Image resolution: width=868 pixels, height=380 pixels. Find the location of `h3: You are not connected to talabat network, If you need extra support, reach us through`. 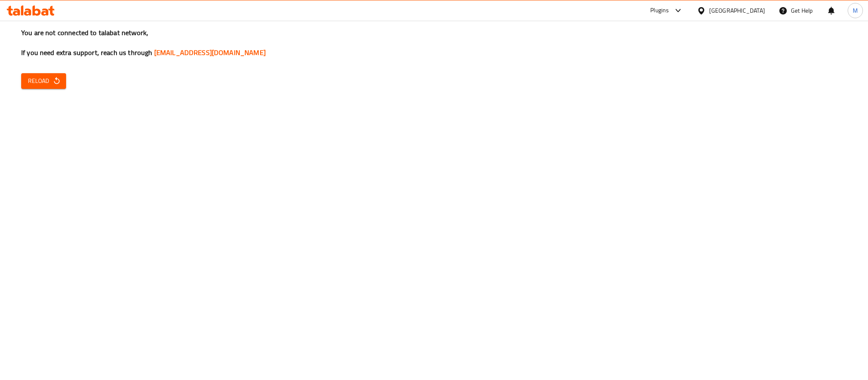

h3: You are not connected to talabat network, If you need extra support, reach us through is located at coordinates (434, 43).